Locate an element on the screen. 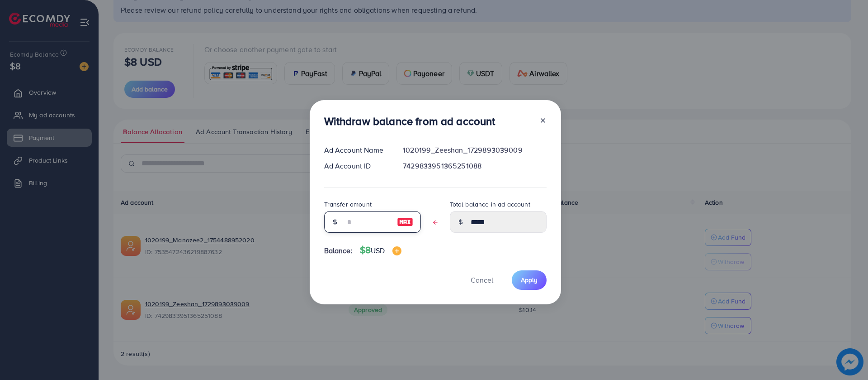  span: Balance: is located at coordinates (338, 250).